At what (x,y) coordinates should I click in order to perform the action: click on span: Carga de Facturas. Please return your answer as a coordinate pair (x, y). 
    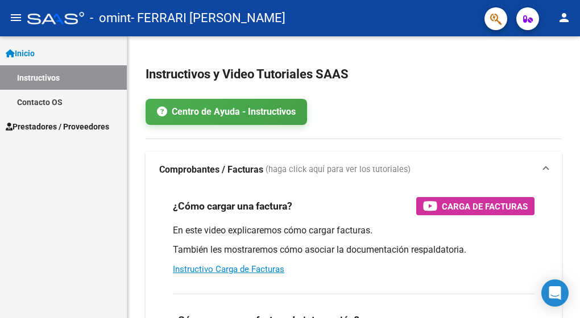
    Looking at the image, I should click on (485, 206).